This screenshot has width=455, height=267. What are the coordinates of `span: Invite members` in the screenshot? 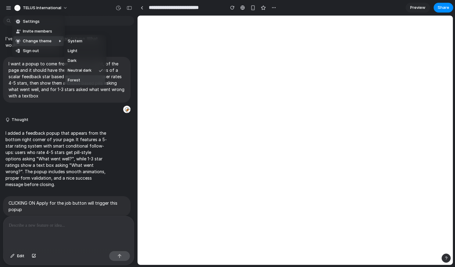 It's located at (38, 31).